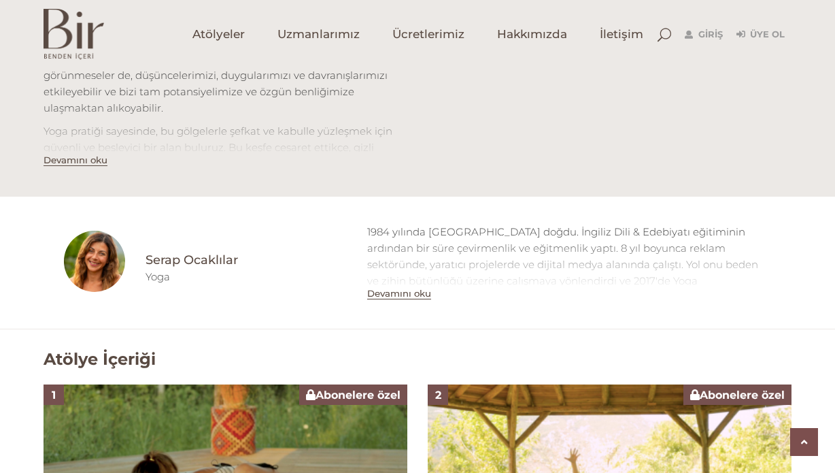 The width and height of the screenshot is (835, 473). I want to click on a: Üye Ol, so click(760, 35).